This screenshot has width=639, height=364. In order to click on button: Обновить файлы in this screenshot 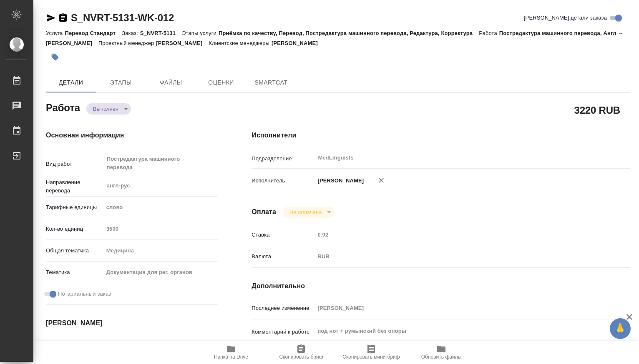, I will do `click(442, 352)`.